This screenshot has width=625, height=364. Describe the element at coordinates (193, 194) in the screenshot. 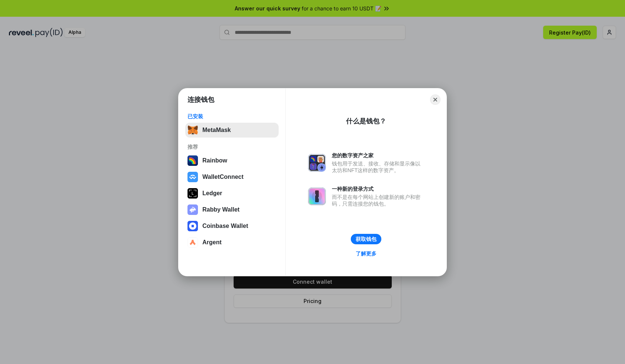

I see `img: svg+xml,%3Csvg%20xmlns%3D%22http%3A%2F%2Fwww.w3.org%2F2000%2Fsvg%22%20width%3D%2228%22%20height%3...` at that location.